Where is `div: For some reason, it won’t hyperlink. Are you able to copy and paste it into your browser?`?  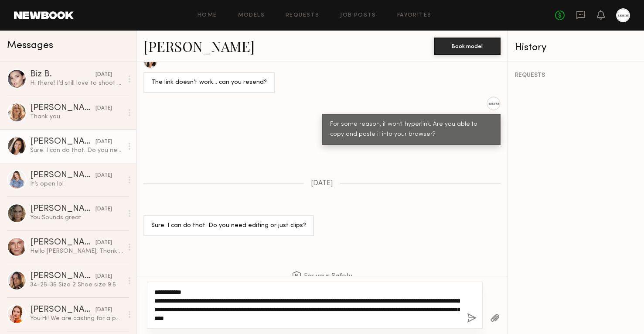
div: For some reason, it won’t hyperlink. Are you able to copy and paste it into your browser? is located at coordinates (411, 130).